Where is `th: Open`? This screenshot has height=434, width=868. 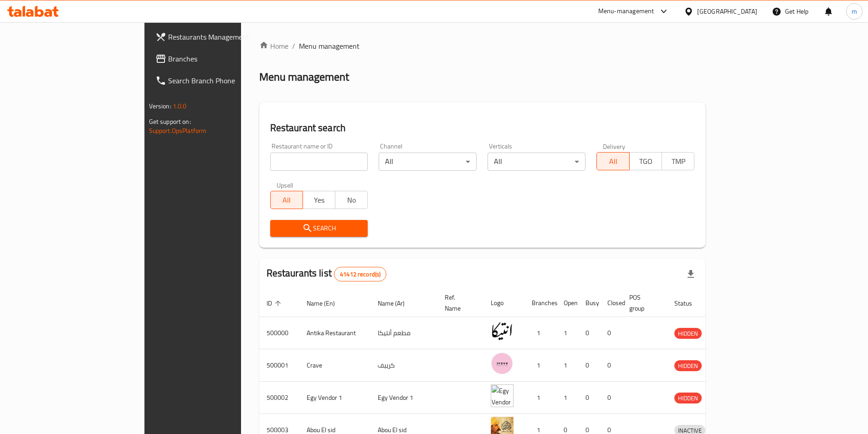
th: Open is located at coordinates (567, 303).